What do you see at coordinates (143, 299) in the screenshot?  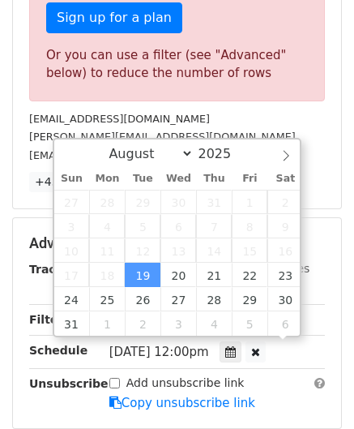 I see `span: August 26, 2025` at bounding box center [143, 299].